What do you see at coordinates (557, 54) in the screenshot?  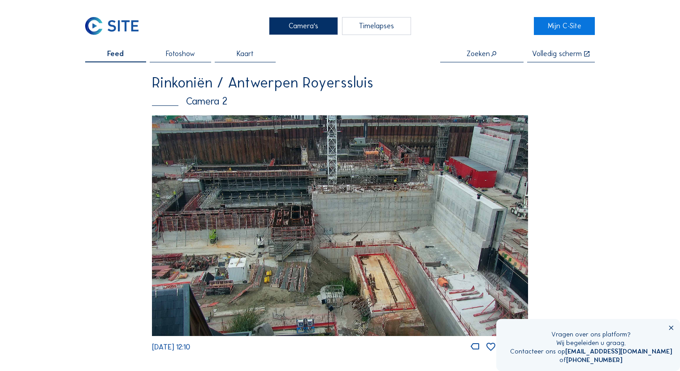 I see `div: Volledig scherm` at bounding box center [557, 54].